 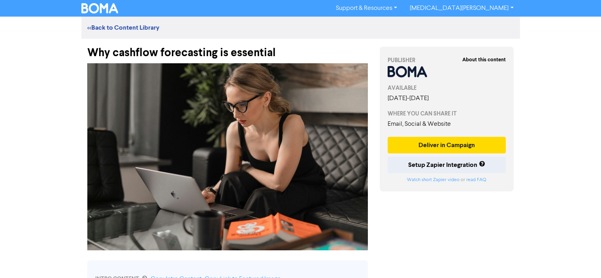 What do you see at coordinates (447, 165) in the screenshot?
I see `button: Setup Zapier Integration` at bounding box center [447, 165].